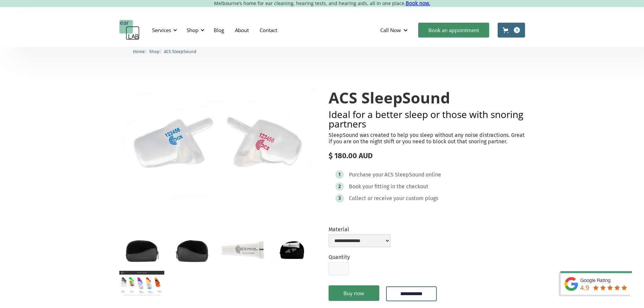  What do you see at coordinates (340, 186) in the screenshot?
I see `div: 2` at bounding box center [340, 186].